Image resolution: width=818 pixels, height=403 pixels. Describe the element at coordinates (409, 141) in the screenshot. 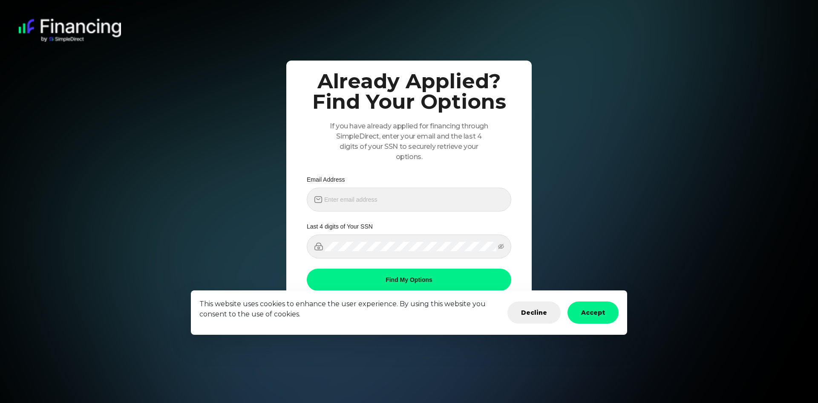

I see `p: If you have already applied for financing through SimpleDirect, enter your email and the last 4 d...` at that location.